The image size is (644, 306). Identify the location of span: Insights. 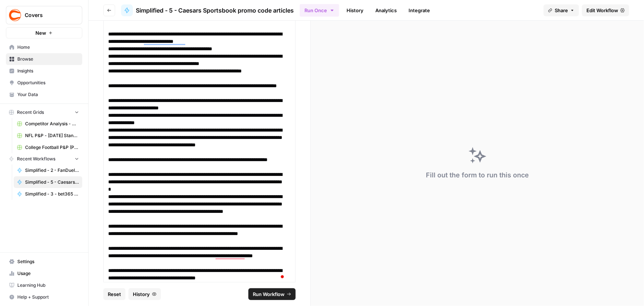
(48, 71).